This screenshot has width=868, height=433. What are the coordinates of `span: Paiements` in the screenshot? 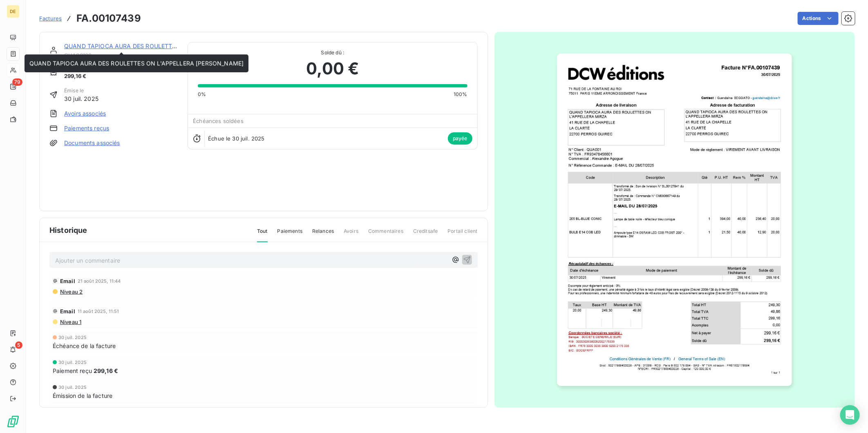 It's located at (290, 234).